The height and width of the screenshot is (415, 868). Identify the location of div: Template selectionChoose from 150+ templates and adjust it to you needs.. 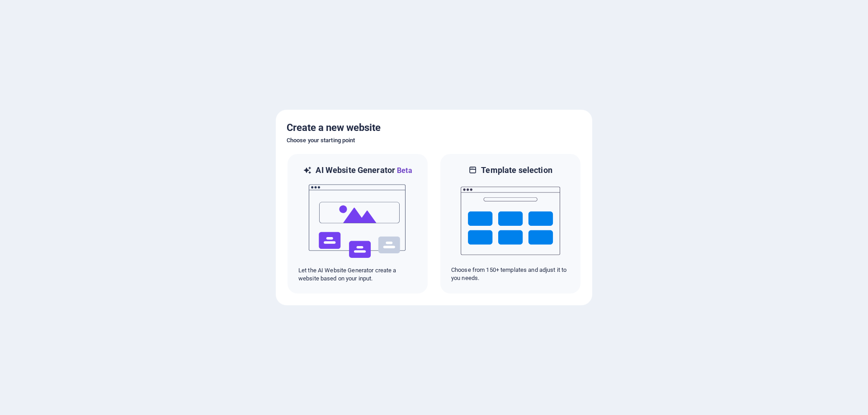
(510, 223).